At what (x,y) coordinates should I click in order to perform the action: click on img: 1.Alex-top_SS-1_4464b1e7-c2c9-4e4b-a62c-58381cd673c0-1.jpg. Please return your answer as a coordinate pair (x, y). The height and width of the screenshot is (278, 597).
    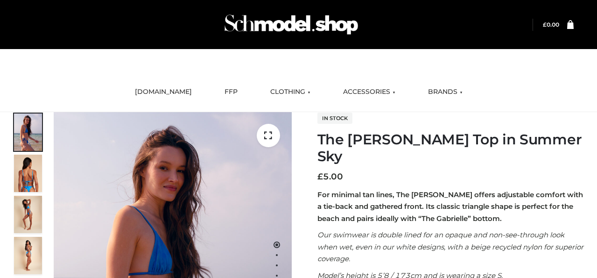
    Looking at the image, I should click on (28, 132).